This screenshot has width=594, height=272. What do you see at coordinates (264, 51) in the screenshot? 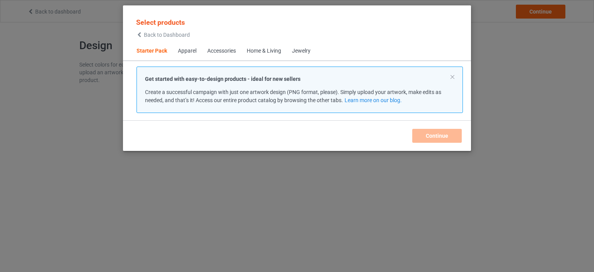
I see `div: Home & Living` at bounding box center [264, 51].